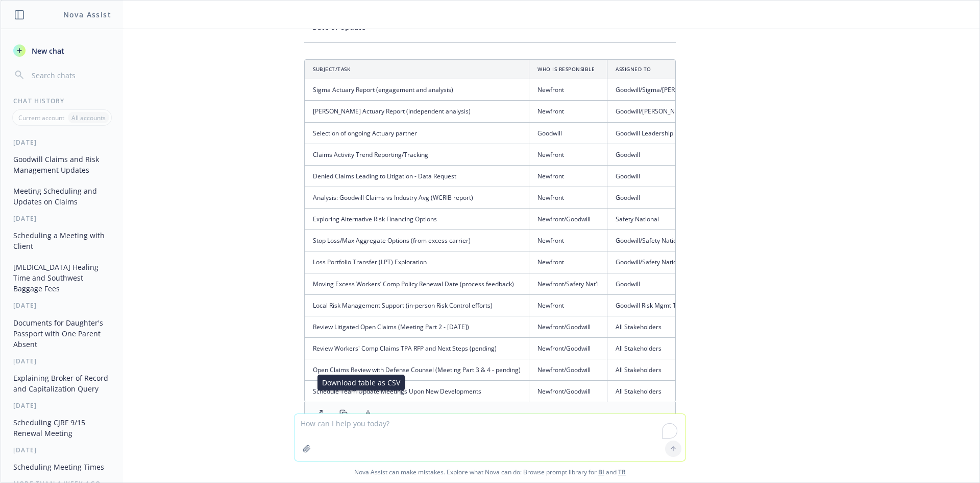 Image resolution: width=980 pixels, height=483 pixels. I want to click on button: New chat, so click(62, 50).